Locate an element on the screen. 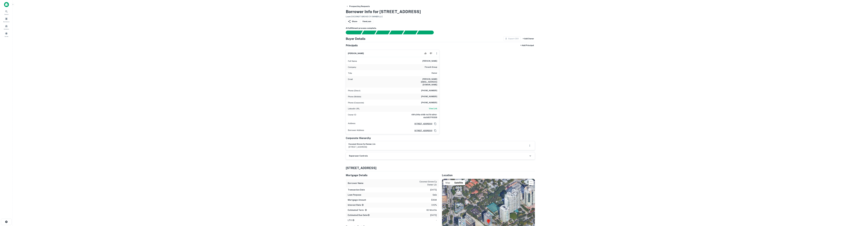 The height and width of the screenshot is (226, 868). h6: Loan Purpose is located at coordinates (354, 195).